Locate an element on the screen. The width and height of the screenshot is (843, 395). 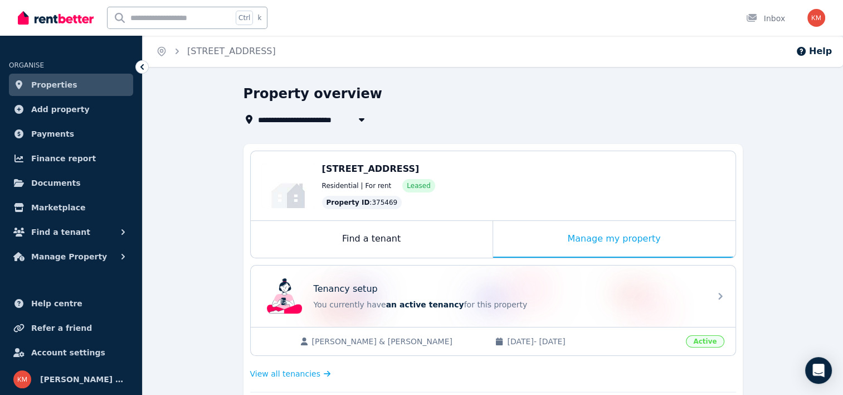
span: Residential | For rent is located at coordinates (357, 186).